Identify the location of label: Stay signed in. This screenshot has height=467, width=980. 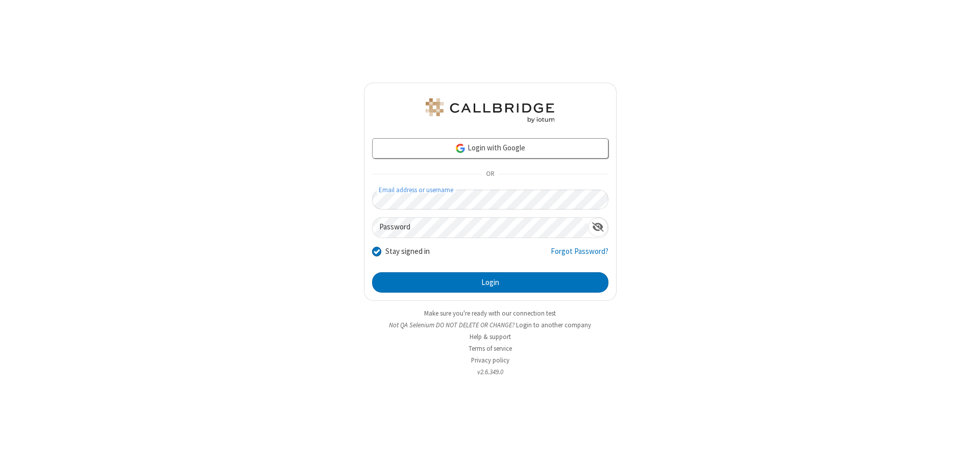
(408, 251).